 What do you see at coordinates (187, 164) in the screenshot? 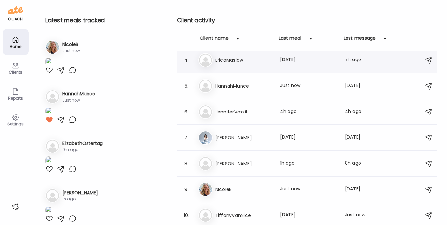
I see `div: 8.` at bounding box center [187, 164].